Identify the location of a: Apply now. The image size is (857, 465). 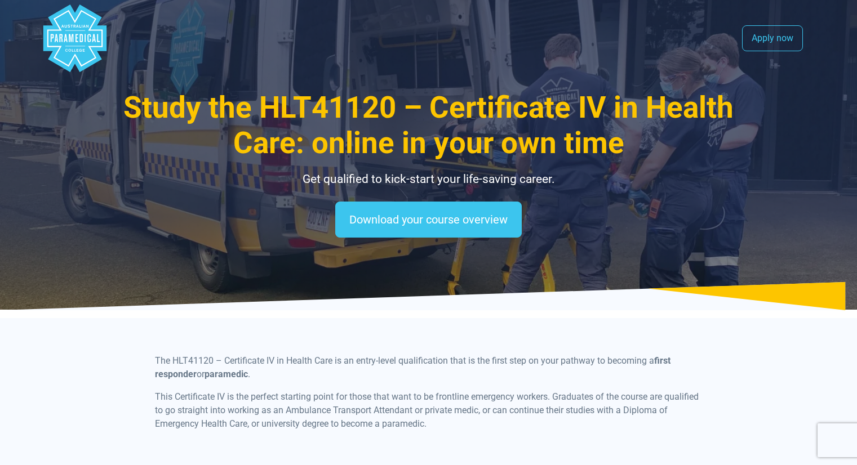
(772, 38).